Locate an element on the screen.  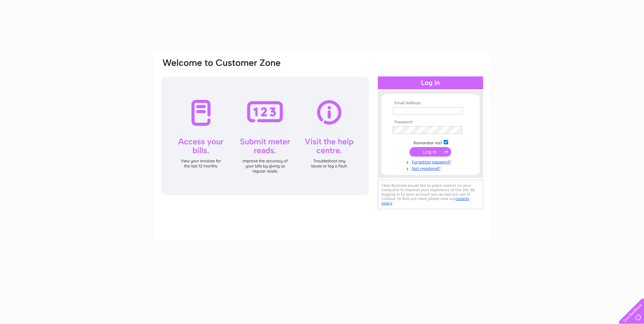
th: Password: is located at coordinates (430, 122).